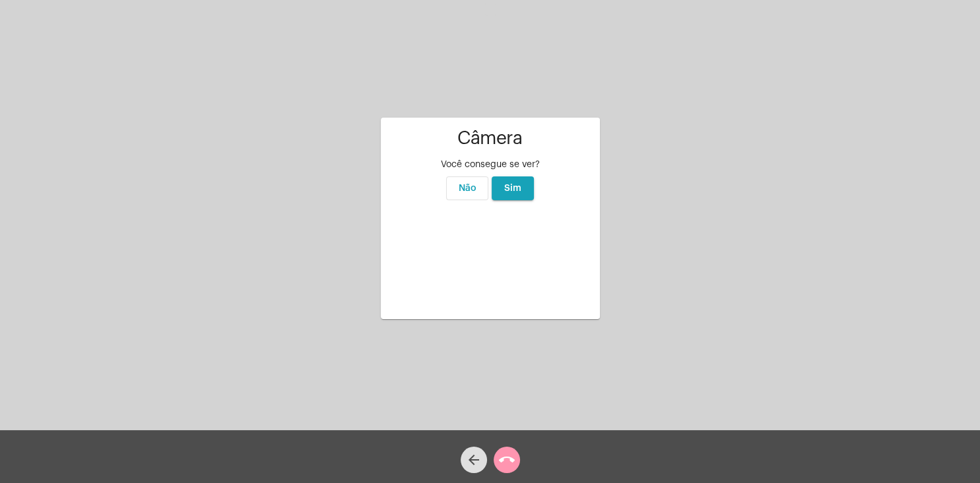 Image resolution: width=980 pixels, height=483 pixels. Describe the element at coordinates (490, 165) in the screenshot. I see `span: Você consegue se ver?` at that location.